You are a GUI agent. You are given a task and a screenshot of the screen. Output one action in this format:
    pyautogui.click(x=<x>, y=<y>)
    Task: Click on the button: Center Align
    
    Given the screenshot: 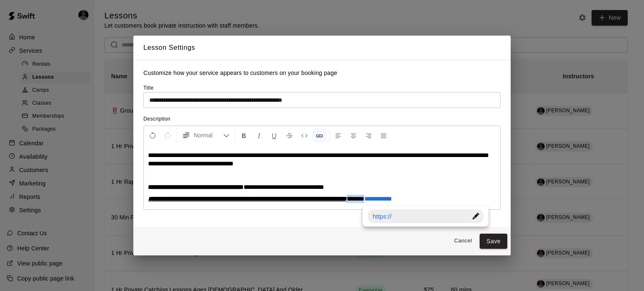 What is the action you would take?
    pyautogui.click(x=353, y=135)
    